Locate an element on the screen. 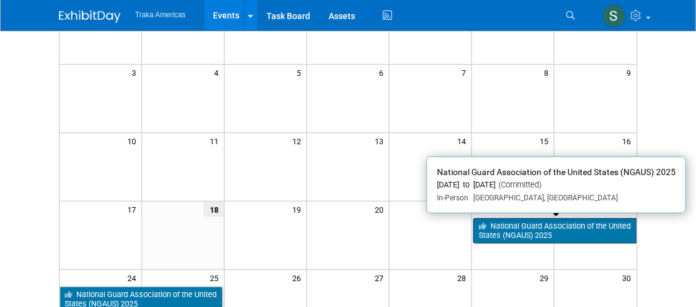 This screenshot has width=696, height=307. span: 27 is located at coordinates (381, 277).